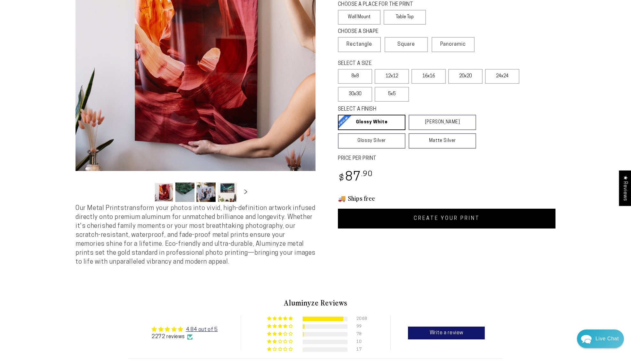 Image resolution: width=631 pixels, height=364 pixels. What do you see at coordinates (280, 334) in the screenshot?
I see `div: 3% (78) reviews with 3 star rating` at bounding box center [280, 334].